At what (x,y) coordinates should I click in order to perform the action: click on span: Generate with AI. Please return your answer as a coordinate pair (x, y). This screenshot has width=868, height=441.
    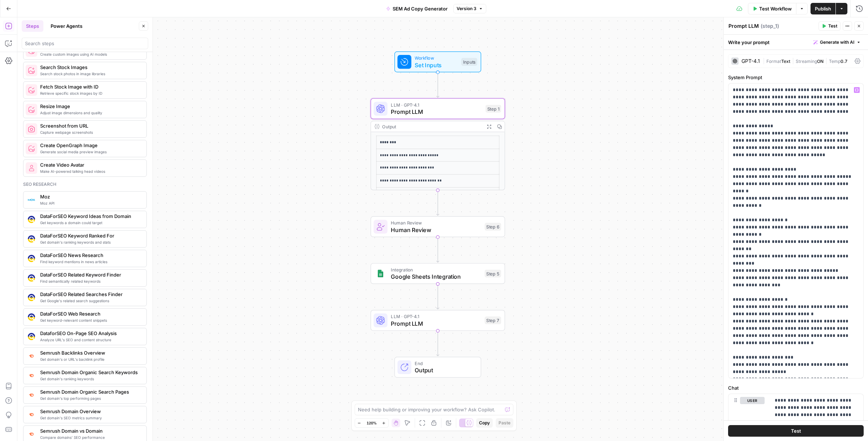
    Looking at the image, I should click on (837, 42).